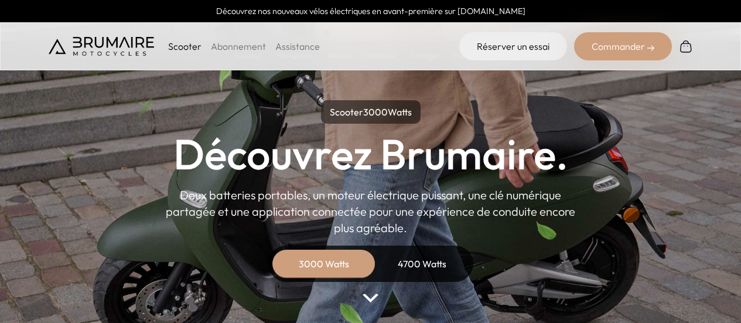 The width and height of the screenshot is (741, 323). I want to click on span: 3000, so click(375, 112).